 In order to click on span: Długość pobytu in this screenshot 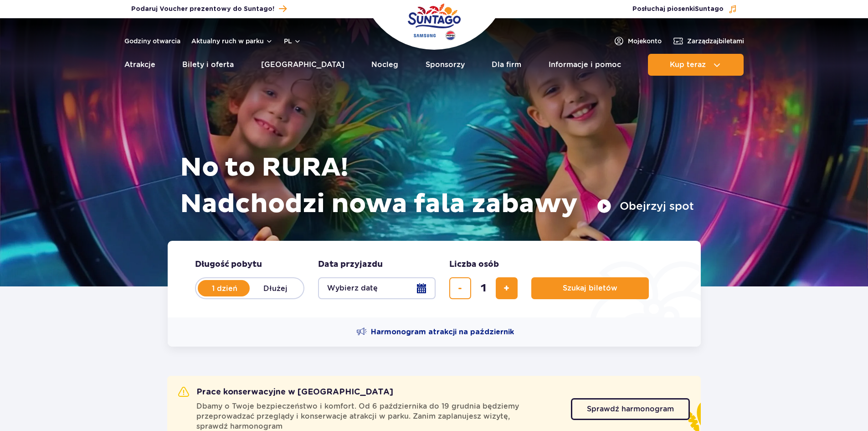, I will do `click(228, 264)`.